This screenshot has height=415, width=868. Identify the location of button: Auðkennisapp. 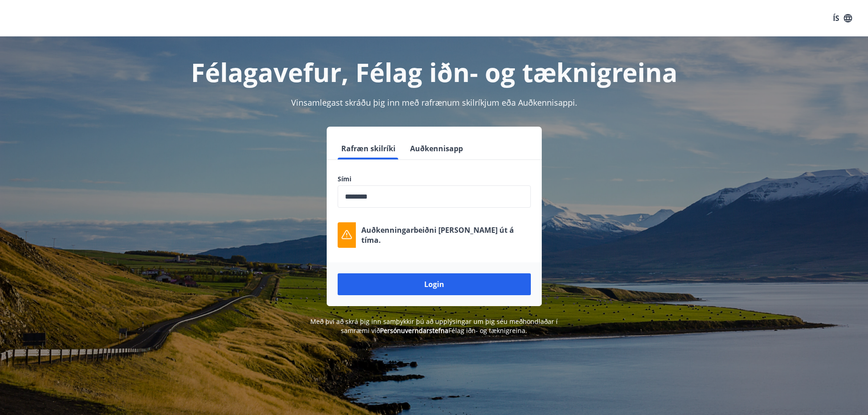
(436, 149).